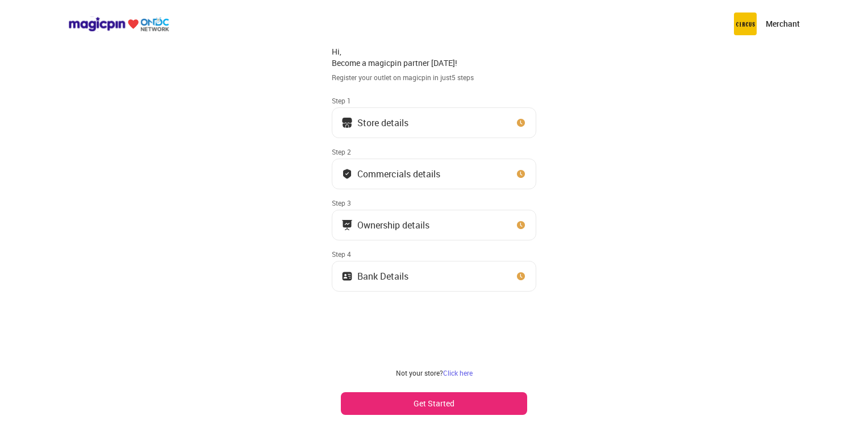 The height and width of the screenshot is (424, 868). Describe the element at coordinates (434, 78) in the screenshot. I see `div: Register your outlet on magicpin in just 5 steps` at that location.